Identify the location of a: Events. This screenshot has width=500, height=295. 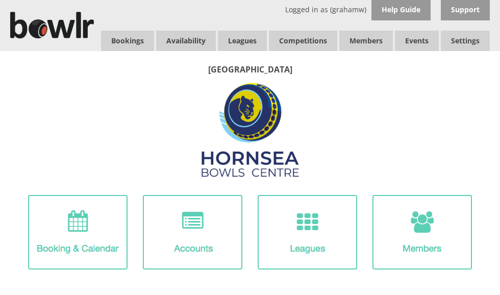
(417, 41).